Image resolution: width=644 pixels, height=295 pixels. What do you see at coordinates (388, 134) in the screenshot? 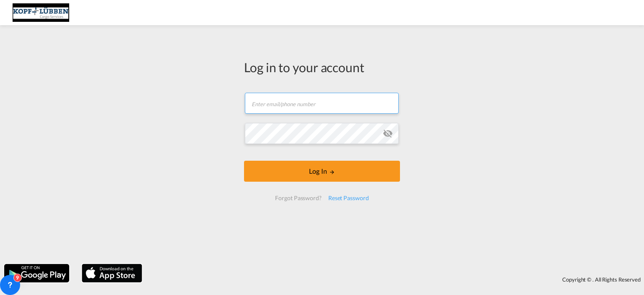
I see `md-icon: icon-eye-off` at bounding box center [388, 134].